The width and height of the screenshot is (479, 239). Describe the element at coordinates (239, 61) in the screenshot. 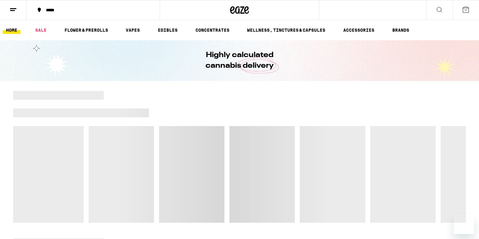

I see `h1: Highly calculated cannabis delivery` at that location.